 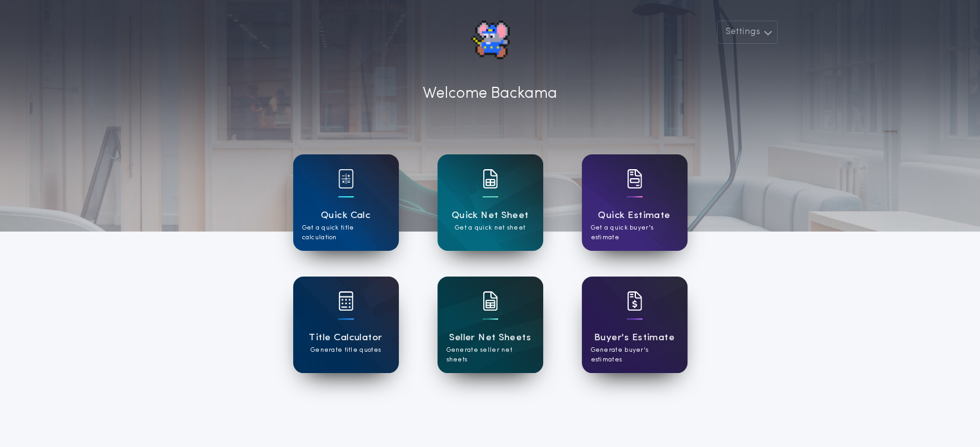 What do you see at coordinates (490, 202) in the screenshot?
I see `a: card iconQuick Net SheetGet a quick net sheet` at bounding box center [490, 202].